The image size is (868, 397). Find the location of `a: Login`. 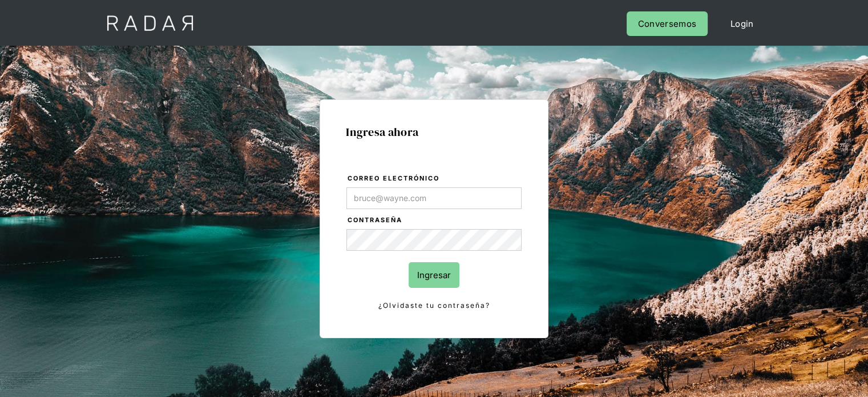

a: Login is located at coordinates (742, 23).